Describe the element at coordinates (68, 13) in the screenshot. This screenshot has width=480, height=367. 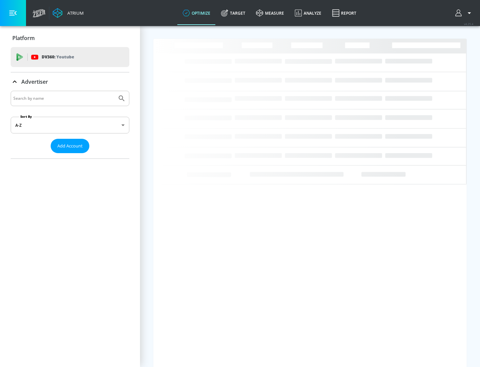
I see `a: Atrium` at that location.